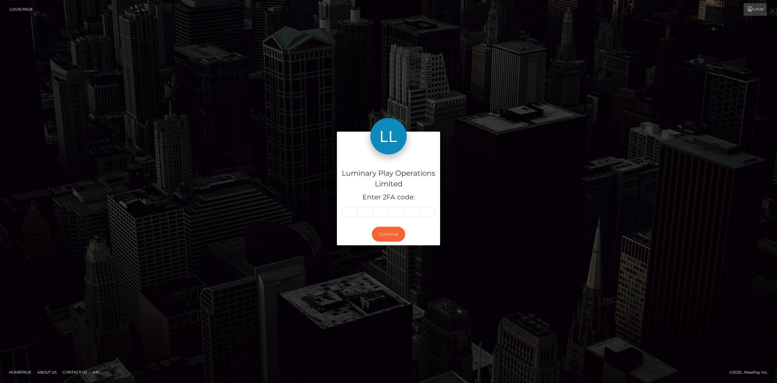 The height and width of the screenshot is (383, 777). I want to click on div: © 2025 , MassPay Inc., so click(751, 372).